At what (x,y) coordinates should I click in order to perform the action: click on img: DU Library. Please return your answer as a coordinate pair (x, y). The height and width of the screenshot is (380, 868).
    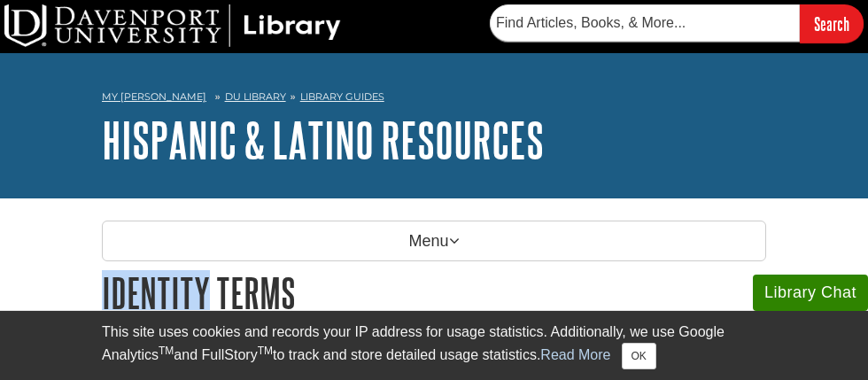
    Looking at the image, I should click on (173, 26).